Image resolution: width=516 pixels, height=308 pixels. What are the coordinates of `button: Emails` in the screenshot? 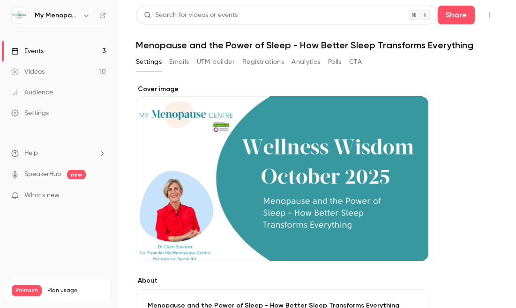 It's located at (179, 62).